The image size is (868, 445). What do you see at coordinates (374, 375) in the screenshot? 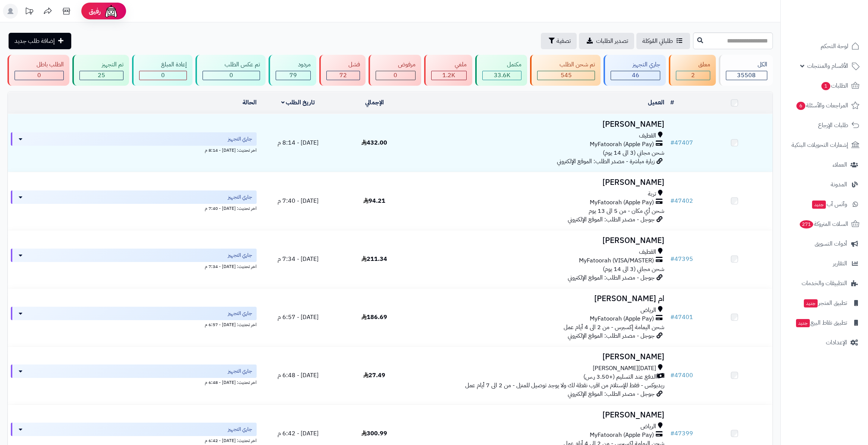
I see `span: 27.49` at bounding box center [374, 375].